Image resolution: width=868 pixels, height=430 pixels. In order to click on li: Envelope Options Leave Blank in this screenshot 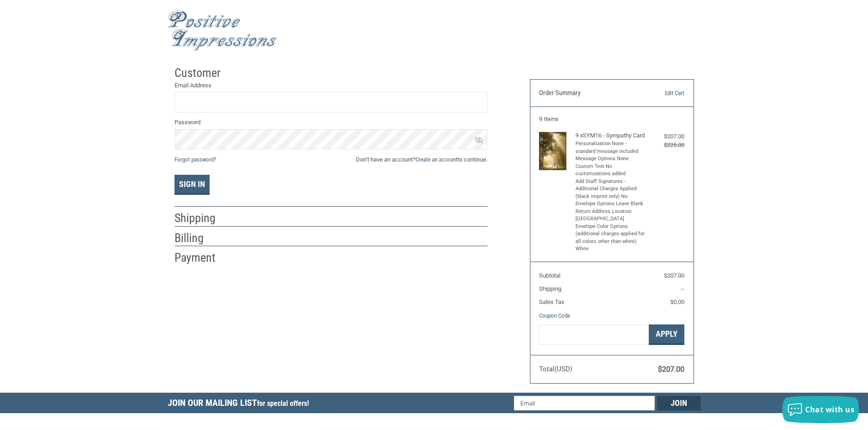, I will do `click(611, 204)`.